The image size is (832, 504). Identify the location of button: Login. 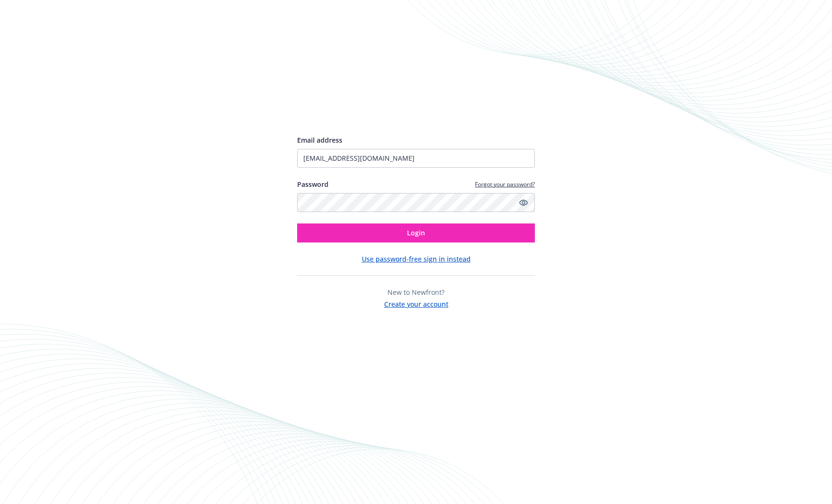
(416, 233).